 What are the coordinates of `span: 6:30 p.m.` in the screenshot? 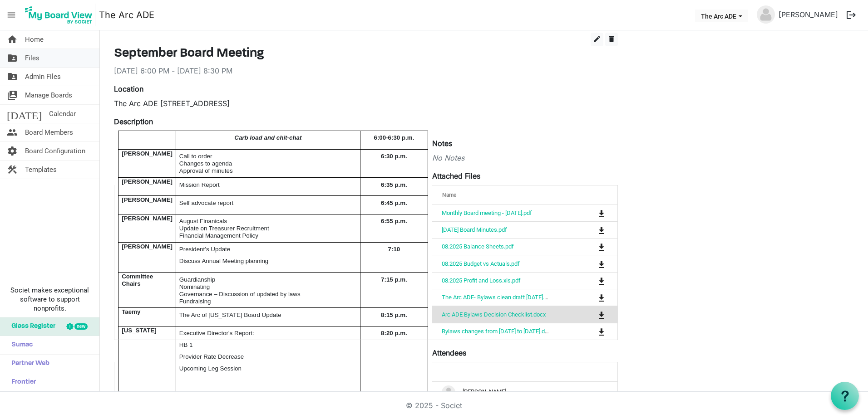 It's located at (394, 156).